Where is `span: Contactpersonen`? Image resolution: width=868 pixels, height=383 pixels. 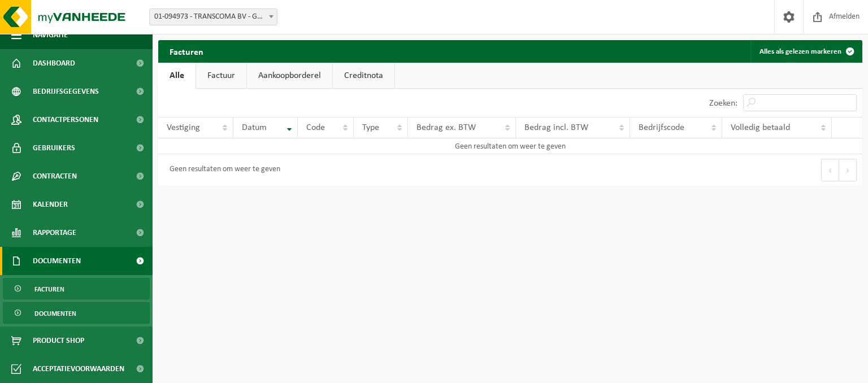
span: Contactpersonen is located at coordinates (65, 119).